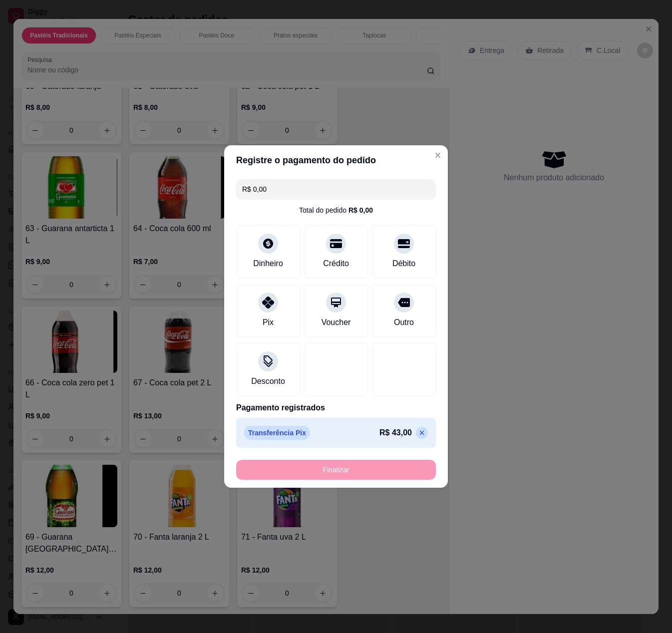 This screenshot has width=672, height=633. I want to click on p: Transferência Pix, so click(277, 432).